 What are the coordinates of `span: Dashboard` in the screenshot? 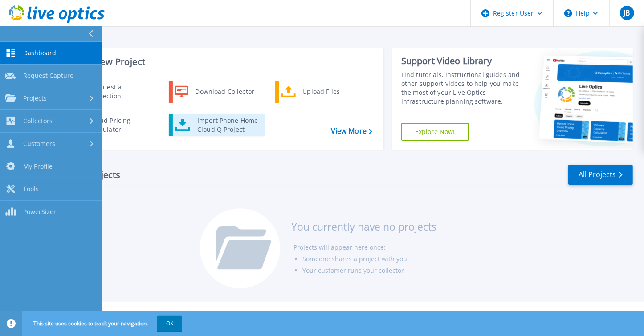 It's located at (40, 53).